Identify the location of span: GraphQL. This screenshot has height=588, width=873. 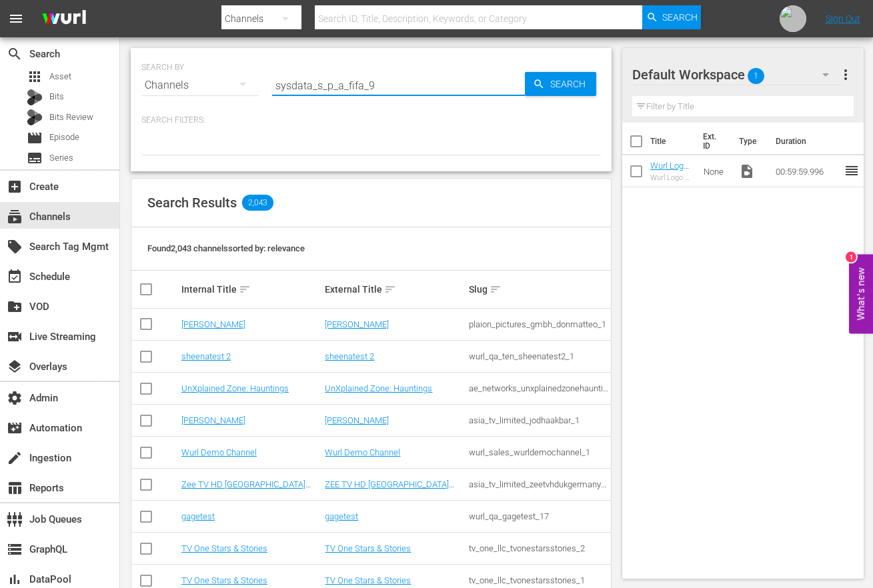
(15, 550).